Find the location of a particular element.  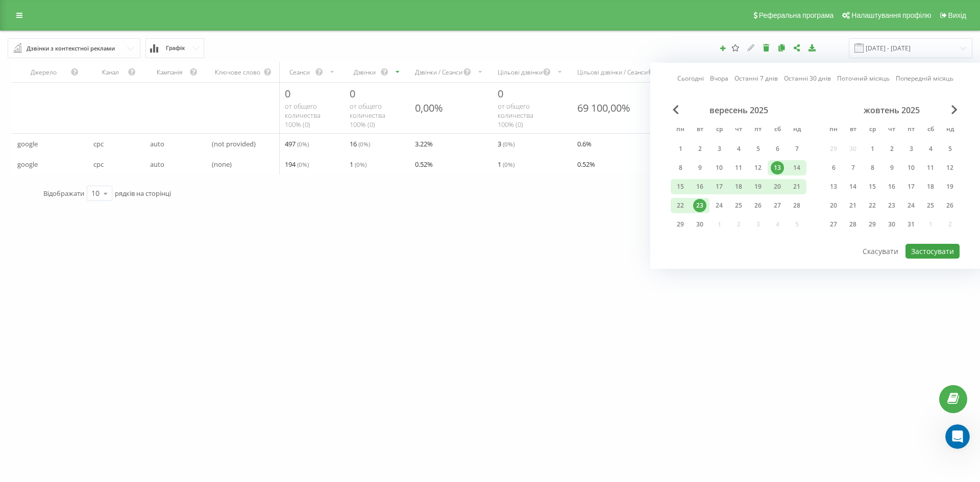

div: Olena говорит… is located at coordinates (102, 320).